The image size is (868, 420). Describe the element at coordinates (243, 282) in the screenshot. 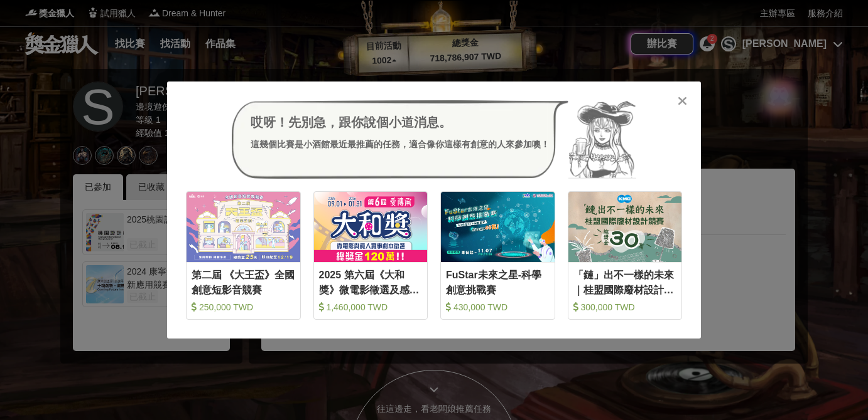

I see `div: 第二屆 《大王盃》全國創意短影音競賽` at that location.